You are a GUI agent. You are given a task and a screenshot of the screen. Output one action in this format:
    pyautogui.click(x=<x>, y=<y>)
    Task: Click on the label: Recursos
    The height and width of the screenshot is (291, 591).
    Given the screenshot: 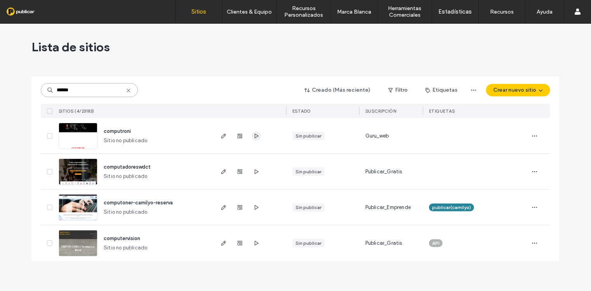 What is the action you would take?
    pyautogui.click(x=501, y=12)
    